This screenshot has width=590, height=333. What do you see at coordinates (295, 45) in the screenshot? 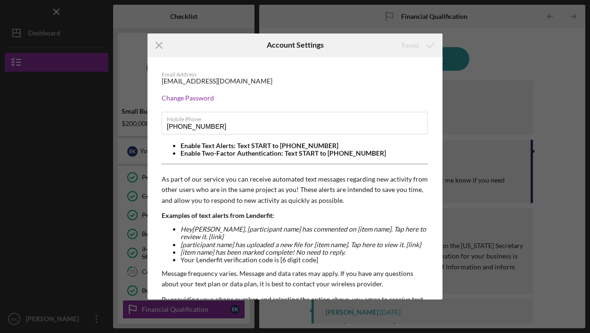
I see `h6: Account Settings` at bounding box center [295, 45].